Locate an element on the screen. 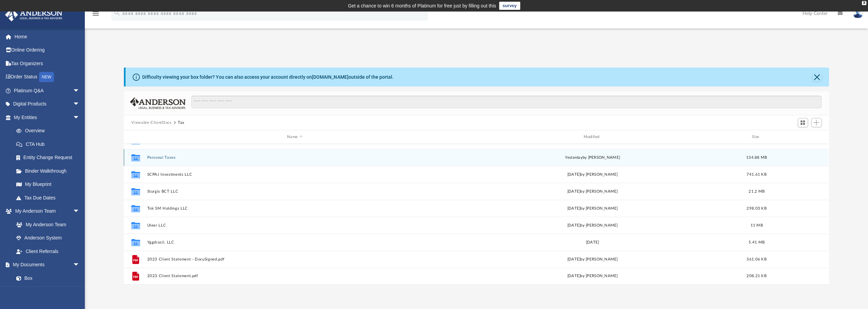 The image size is (868, 309). div: Difficulty viewing your box folder? You can also access your account directly on outside of the p... is located at coordinates (267, 77).